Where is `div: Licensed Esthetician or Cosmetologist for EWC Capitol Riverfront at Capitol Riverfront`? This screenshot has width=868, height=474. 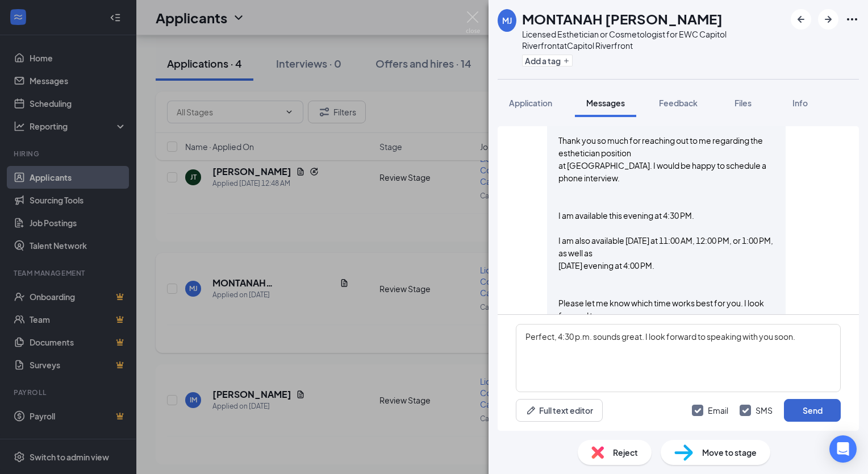 div: Licensed Esthetician or Cosmetologist for EWC Capitol Riverfront at Capitol Riverfront is located at coordinates (653, 40).